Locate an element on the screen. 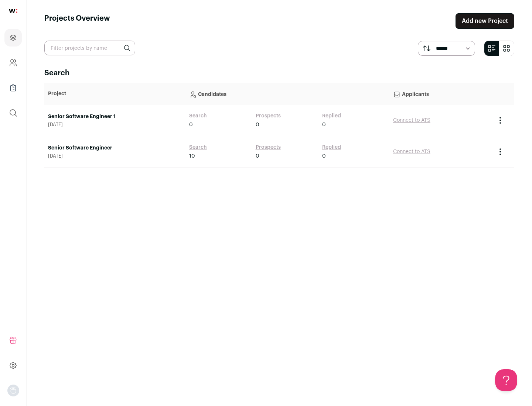  a: Senior Software Engineer 1 is located at coordinates (115, 117).